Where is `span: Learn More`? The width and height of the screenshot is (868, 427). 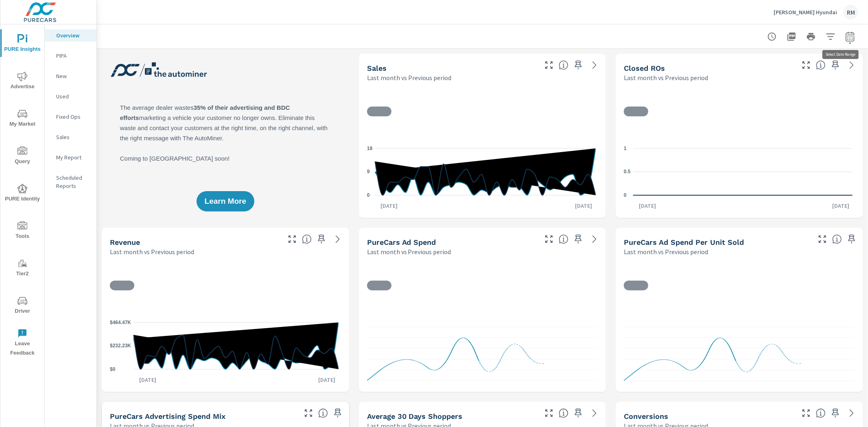 span: Learn More is located at coordinates (225, 202).